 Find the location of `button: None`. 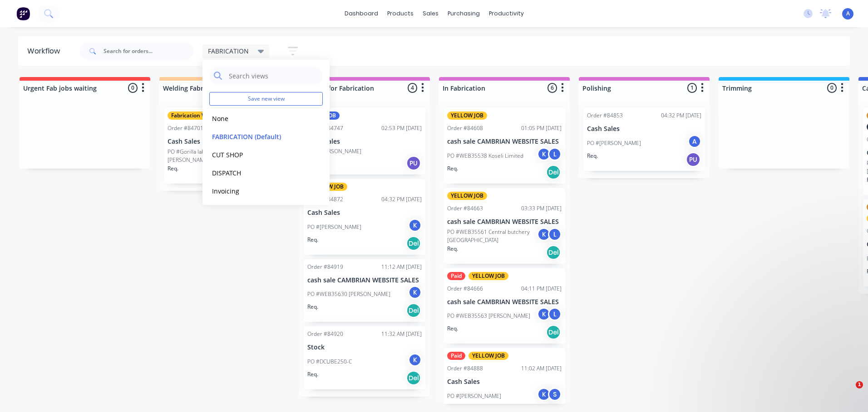

button: None is located at coordinates (258, 118).